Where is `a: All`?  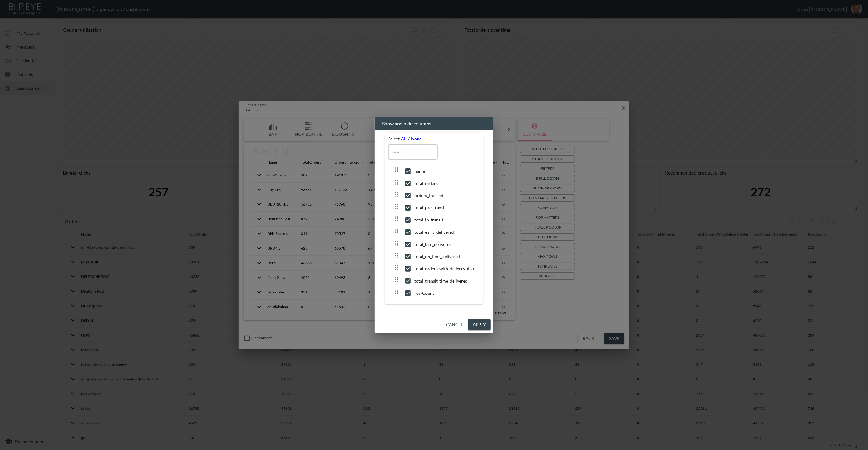 a: All is located at coordinates (403, 138).